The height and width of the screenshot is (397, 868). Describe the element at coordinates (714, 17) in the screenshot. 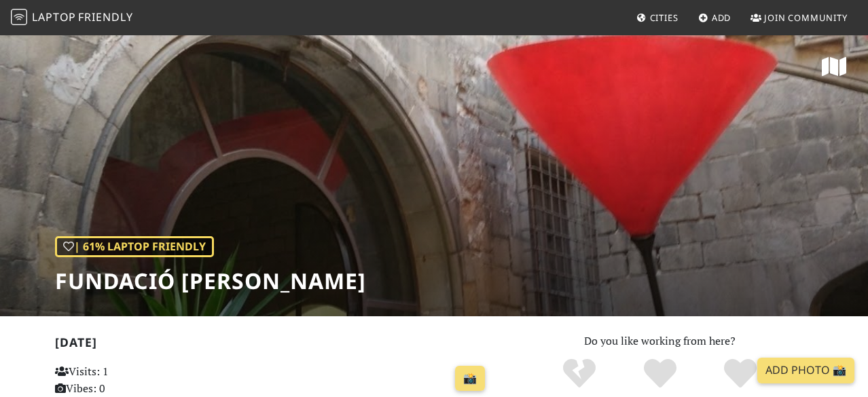

I see `a: Add` at that location.